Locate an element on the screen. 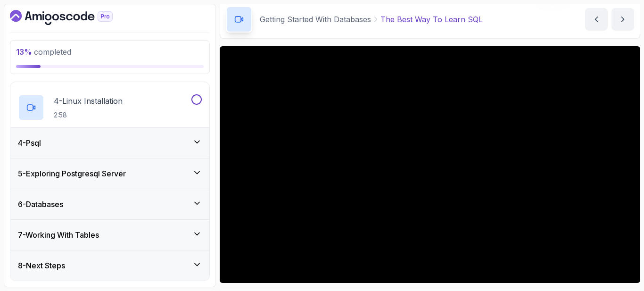 Image resolution: width=644 pixels, height=291 pixels. button: 8-Next Steps is located at coordinates (110, 266).